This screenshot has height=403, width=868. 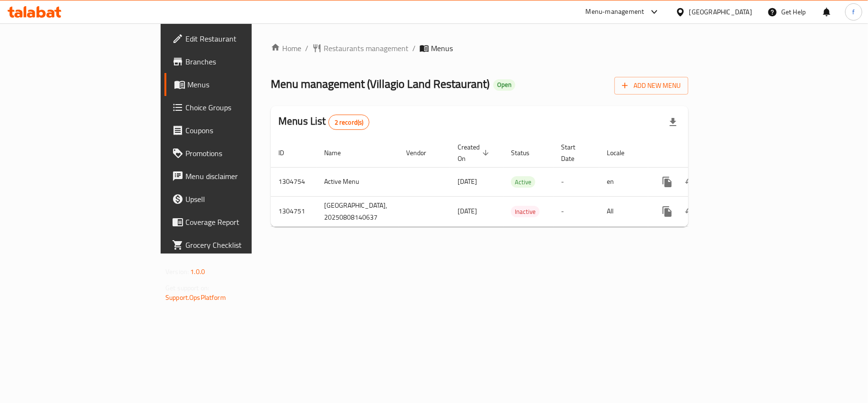 What do you see at coordinates (651, 86) in the screenshot?
I see `button: Add New Menu` at bounding box center [651, 86].